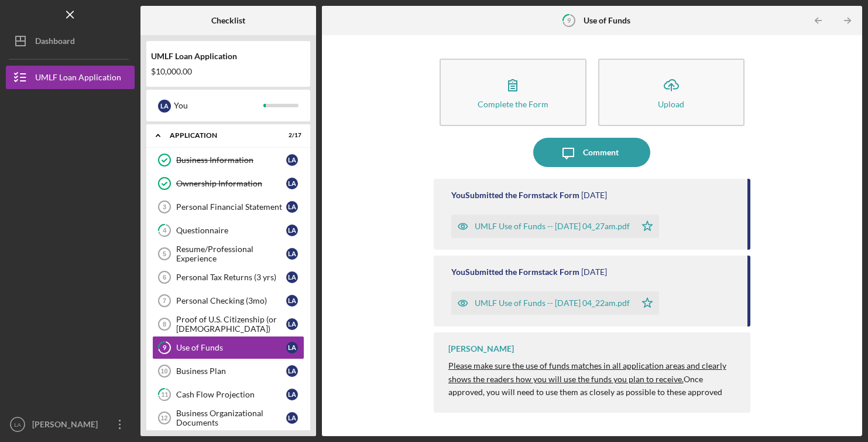  Describe the element at coordinates (70, 41) in the screenshot. I see `a: Dashboard` at that location.